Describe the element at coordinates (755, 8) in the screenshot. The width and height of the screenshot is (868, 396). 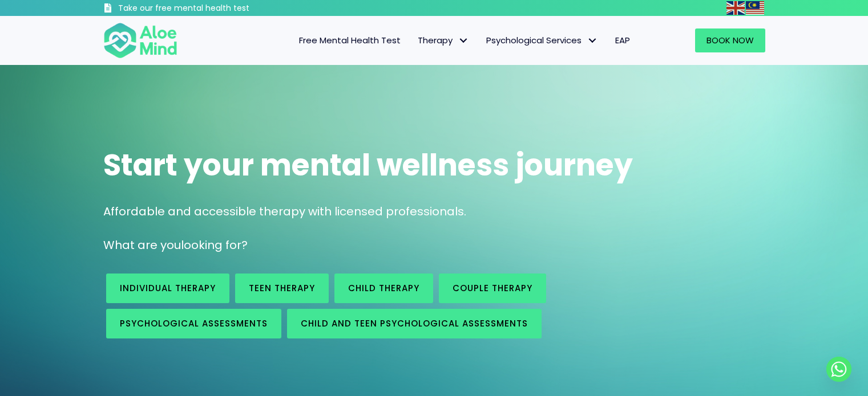
I see `img: ms` at that location.